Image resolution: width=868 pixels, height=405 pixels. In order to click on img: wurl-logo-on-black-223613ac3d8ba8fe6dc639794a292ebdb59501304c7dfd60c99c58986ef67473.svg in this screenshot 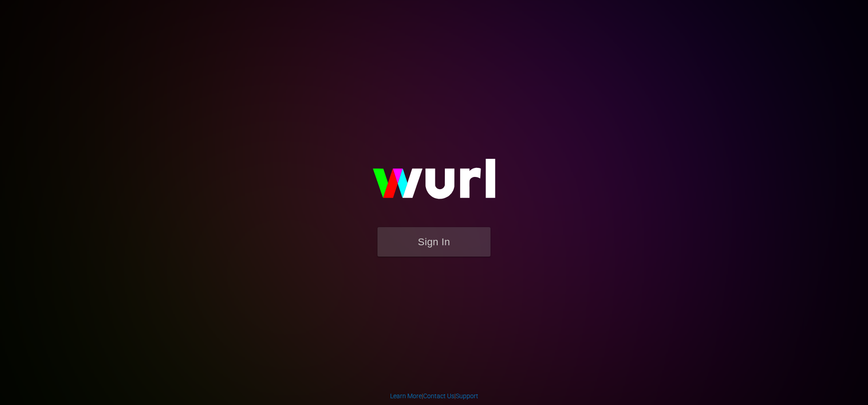, I will do `click(434, 183)`.